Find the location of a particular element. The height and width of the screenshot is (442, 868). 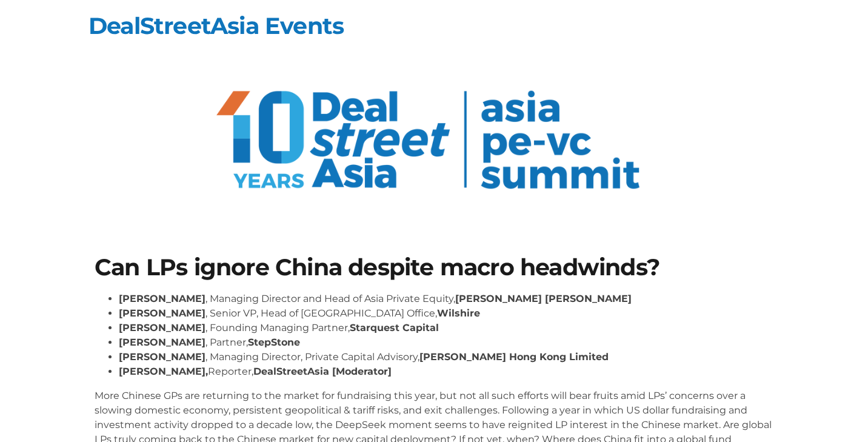

a: DealStreetAsia Events is located at coordinates (216, 26).